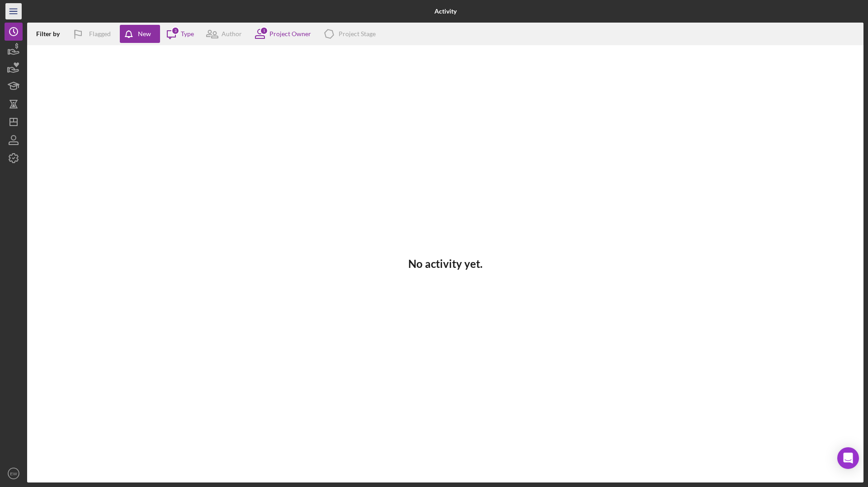 The width and height of the screenshot is (868, 487). What do you see at coordinates (100, 34) in the screenshot?
I see `div: Flagged` at bounding box center [100, 34].